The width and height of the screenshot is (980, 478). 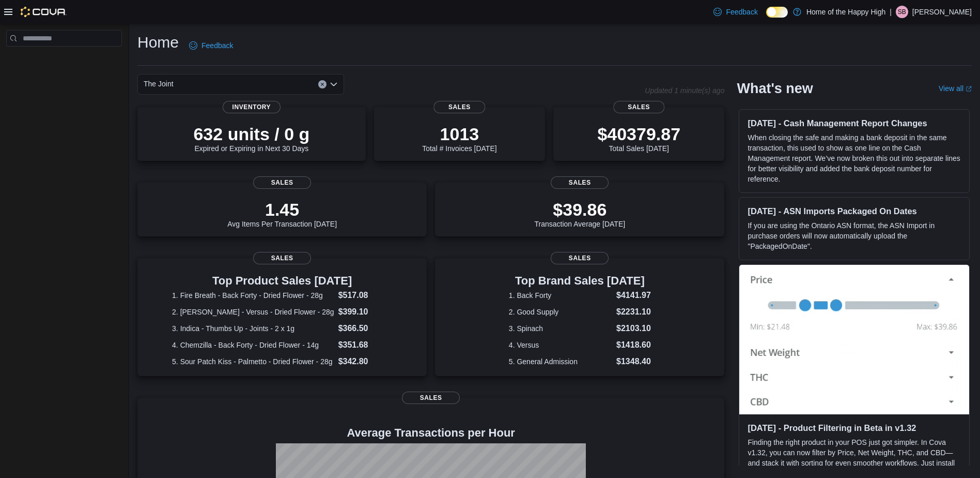 I want to click on dd: $1418.60, so click(x=633, y=344).